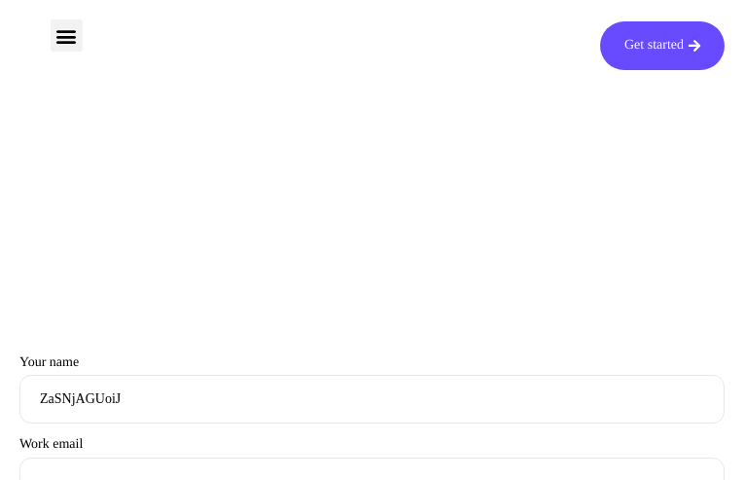 This screenshot has height=480, width=744. Describe the element at coordinates (663, 46) in the screenshot. I see `a: Get started` at that location.